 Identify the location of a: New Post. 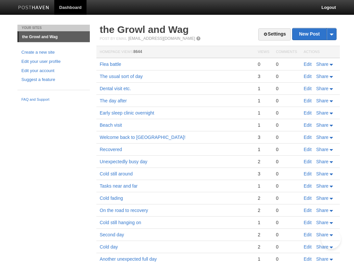
(314, 34).